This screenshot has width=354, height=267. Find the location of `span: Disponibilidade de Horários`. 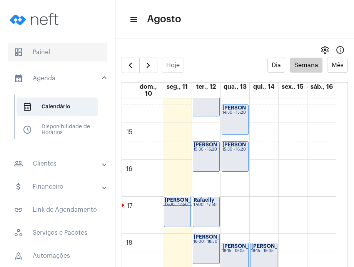

span: Disponibilidade de Horários is located at coordinates (57, 130).